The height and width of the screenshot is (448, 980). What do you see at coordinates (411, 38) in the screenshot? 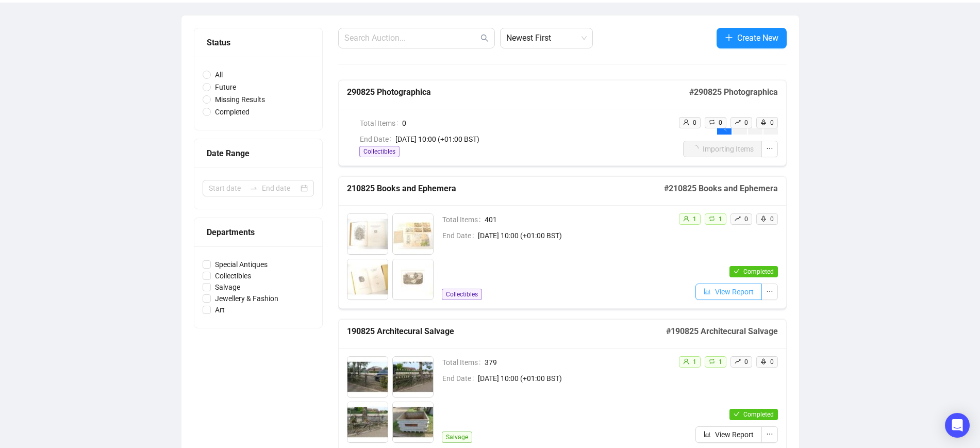
I see `input: Search Auction...` at bounding box center [411, 38].